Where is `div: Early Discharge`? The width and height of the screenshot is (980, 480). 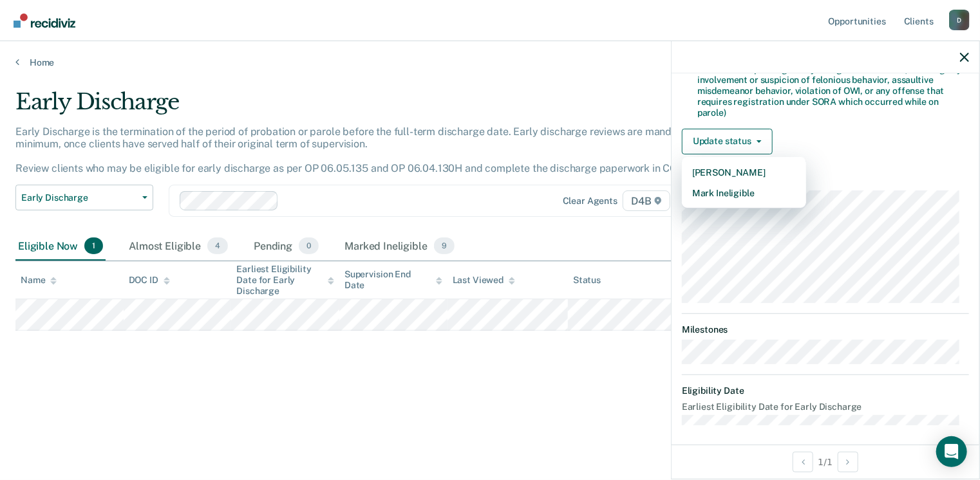 div: Early Discharge is located at coordinates (383, 107).